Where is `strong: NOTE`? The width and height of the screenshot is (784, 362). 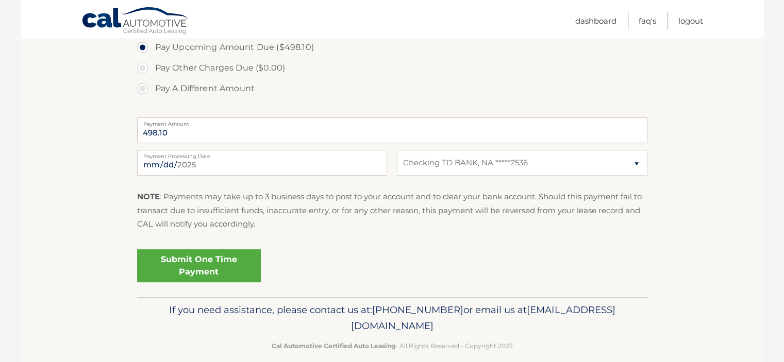
strong: NOTE is located at coordinates (148, 196).